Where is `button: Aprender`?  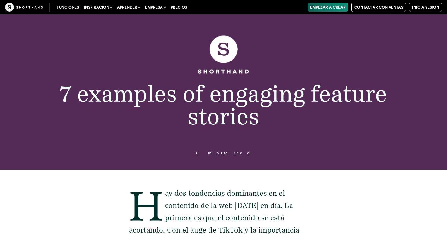
button: Aprender is located at coordinates (128, 7).